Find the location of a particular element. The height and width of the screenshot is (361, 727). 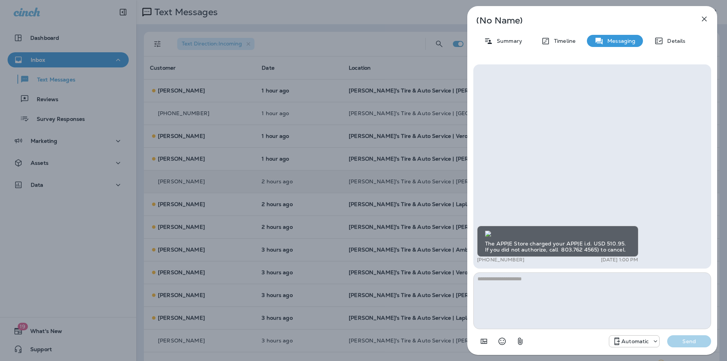

p: (No Name) is located at coordinates (580, 20).